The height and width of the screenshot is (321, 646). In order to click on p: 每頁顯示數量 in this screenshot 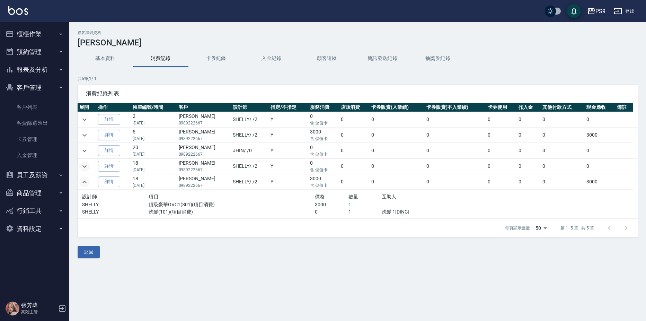, I will do `click(518, 228)`.